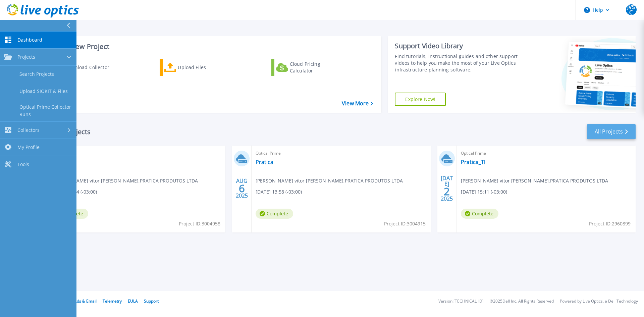  What do you see at coordinates (200, 223) in the screenshot?
I see `span: Project ID: 3004958` at bounding box center [200, 223].